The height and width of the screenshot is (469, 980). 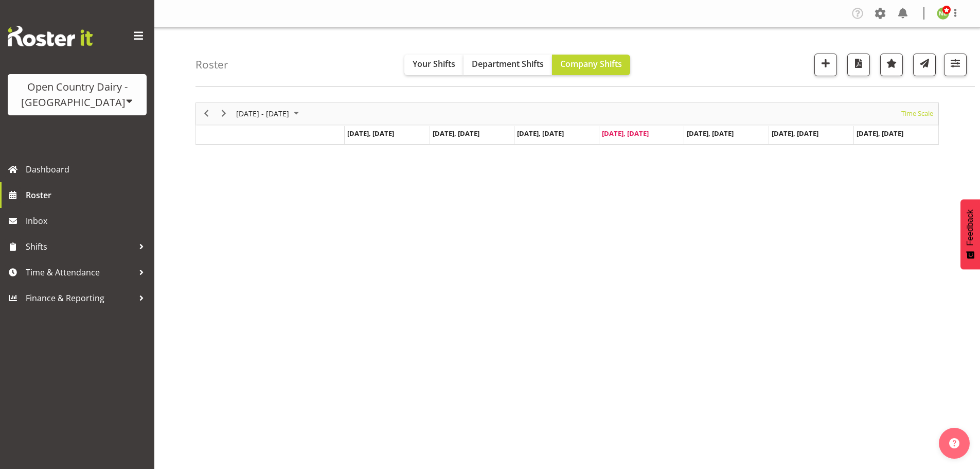 I want to click on span: Dashboard, so click(x=87, y=169).